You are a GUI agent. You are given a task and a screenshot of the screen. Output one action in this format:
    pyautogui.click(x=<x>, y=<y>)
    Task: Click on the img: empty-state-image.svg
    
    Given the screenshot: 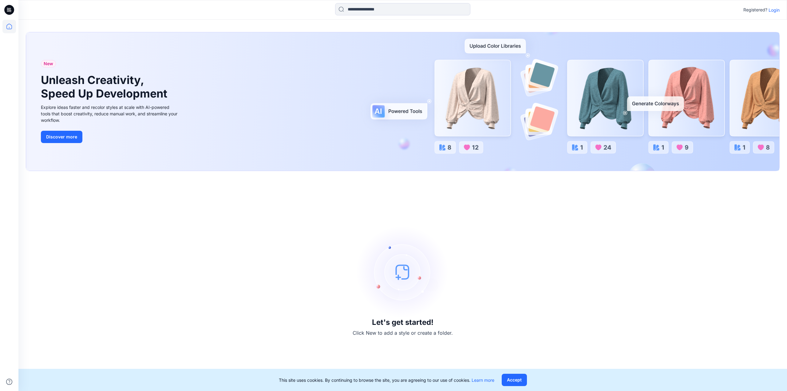 What is the action you would take?
    pyautogui.click(x=403, y=272)
    